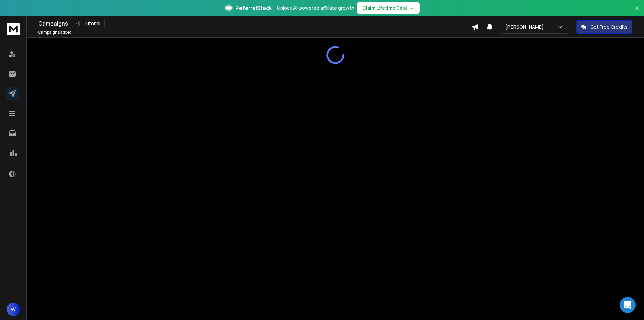 Image resolution: width=644 pixels, height=320 pixels. I want to click on span: ReferralStack, so click(254, 8).